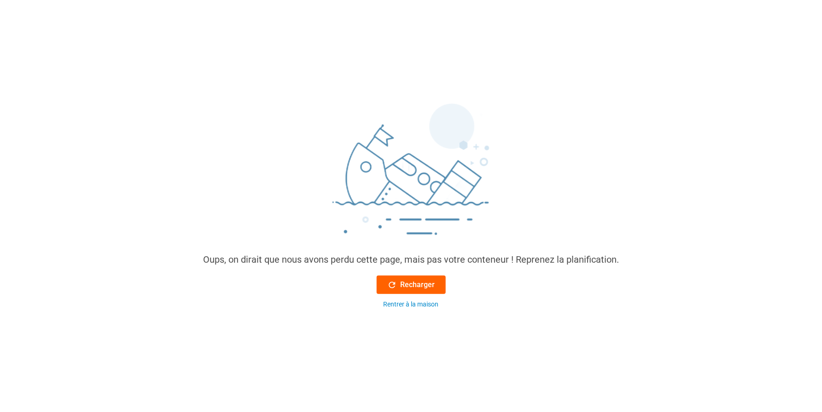 The image size is (822, 412). Describe the element at coordinates (411, 176) in the screenshot. I see `img: sinking_ship.png` at that location.